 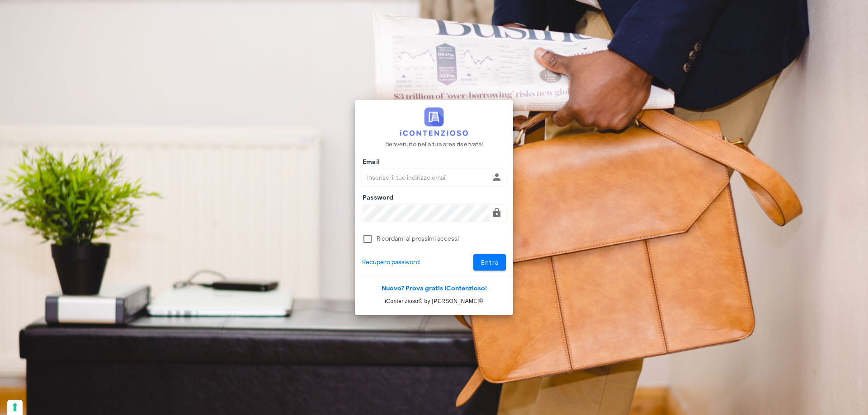 What do you see at coordinates (426, 178) in the screenshot?
I see `input: Inserisci il tuo indirizzo email` at bounding box center [426, 178].